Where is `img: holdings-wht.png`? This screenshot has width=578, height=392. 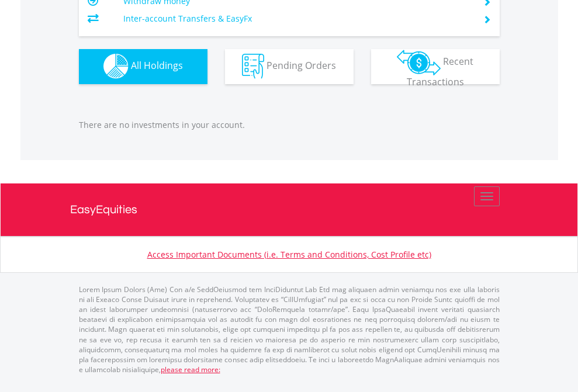 img: holdings-wht.png is located at coordinates (116, 66).